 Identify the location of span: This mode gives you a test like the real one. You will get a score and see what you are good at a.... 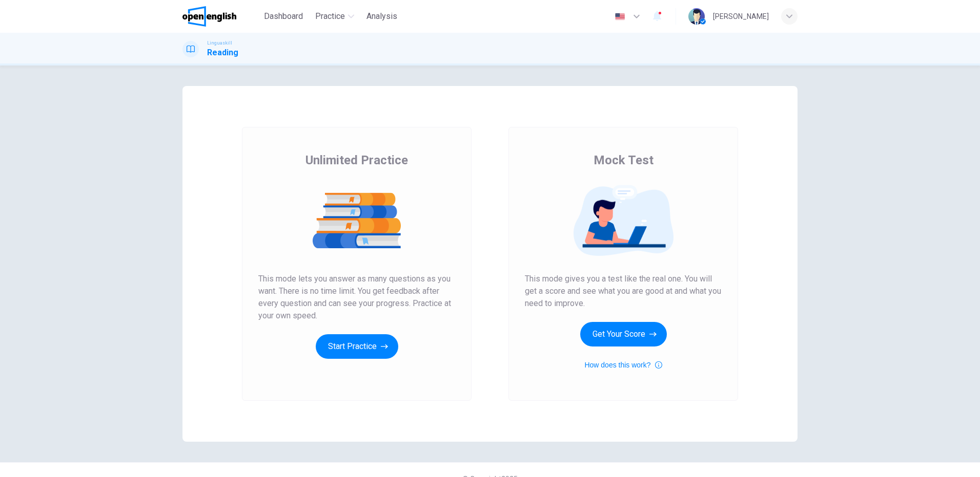
(623, 291).